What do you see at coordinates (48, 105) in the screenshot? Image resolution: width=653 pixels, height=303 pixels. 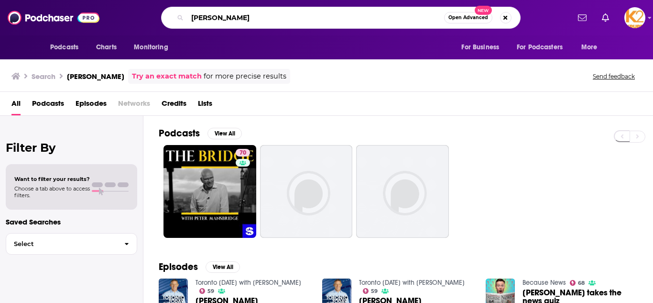 I see `a: Podcasts` at bounding box center [48, 105].